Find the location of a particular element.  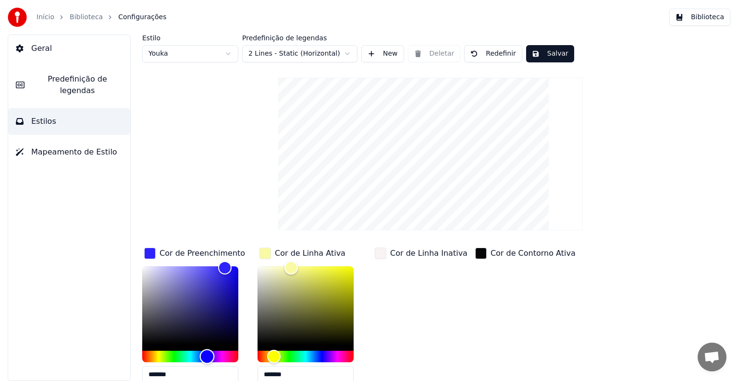

label: Estilo is located at coordinates (190, 38).